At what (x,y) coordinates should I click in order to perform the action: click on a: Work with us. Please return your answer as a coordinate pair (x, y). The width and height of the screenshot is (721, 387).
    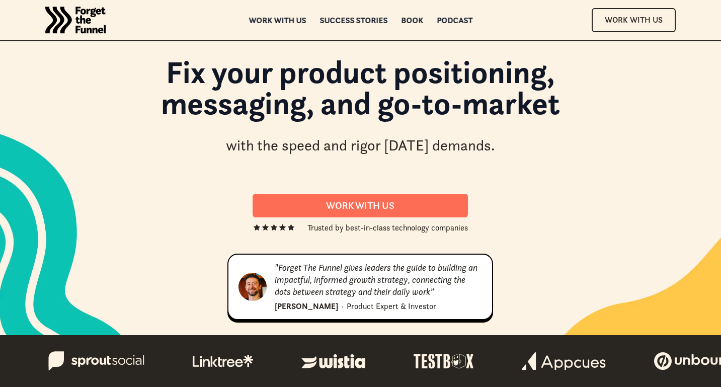
    Looking at the image, I should click on (277, 20).